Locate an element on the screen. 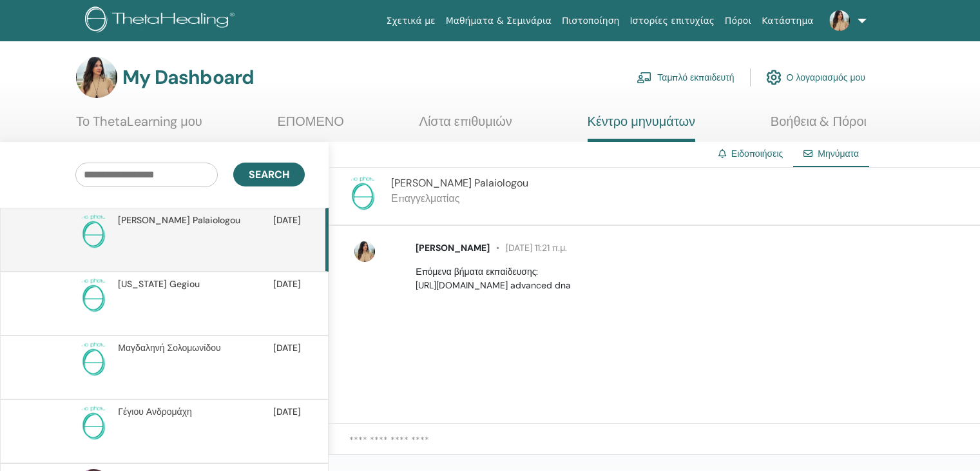 Image resolution: width=980 pixels, height=471 pixels. h3: My Dashboard is located at coordinates (188, 77).